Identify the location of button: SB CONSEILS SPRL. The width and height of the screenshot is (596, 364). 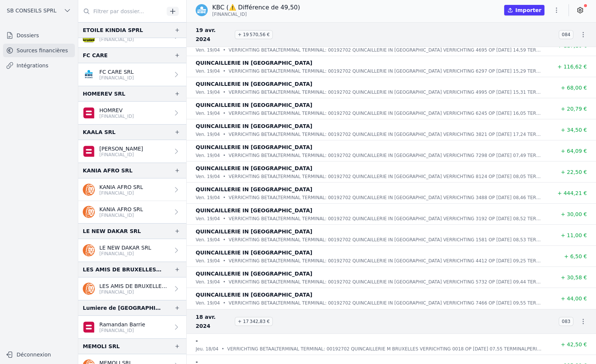
(39, 10).